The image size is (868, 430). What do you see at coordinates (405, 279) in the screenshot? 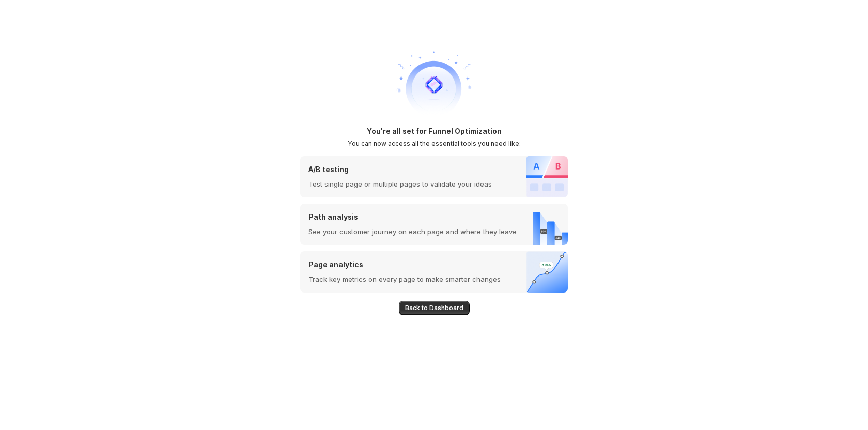
I see `p: Track key metrics on every page to make smarter changes` at bounding box center [405, 279].